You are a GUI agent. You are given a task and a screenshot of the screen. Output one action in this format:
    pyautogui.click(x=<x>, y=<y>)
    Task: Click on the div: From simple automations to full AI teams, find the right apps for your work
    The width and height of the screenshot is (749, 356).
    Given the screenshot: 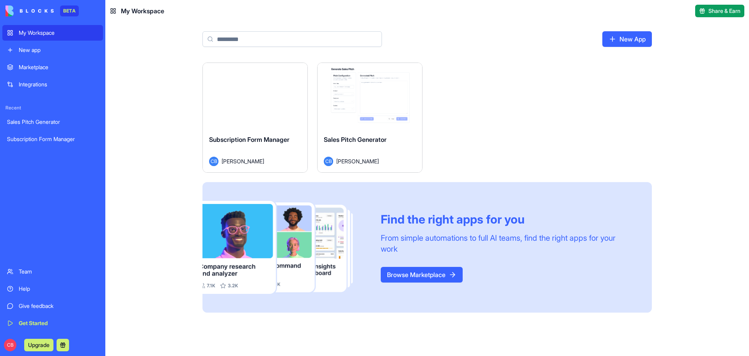 What is the action you would take?
    pyautogui.click(x=507, y=243)
    